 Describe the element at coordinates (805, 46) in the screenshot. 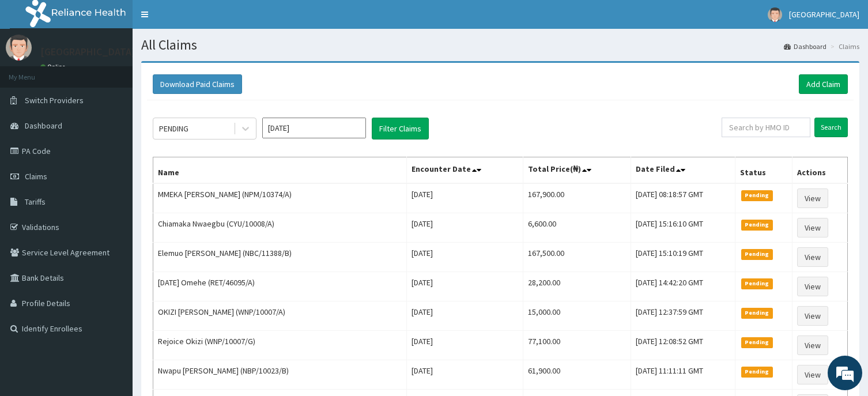

I see `a: Dashboard` at that location.